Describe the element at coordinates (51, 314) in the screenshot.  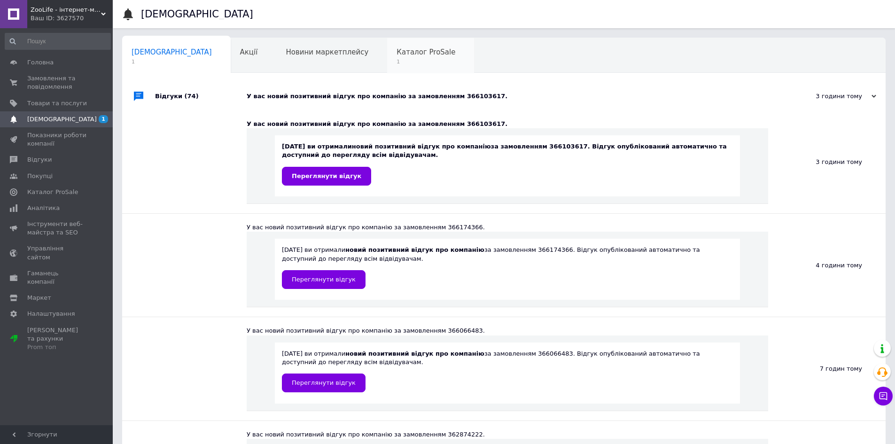
I see `span: Налаштування` at that location.